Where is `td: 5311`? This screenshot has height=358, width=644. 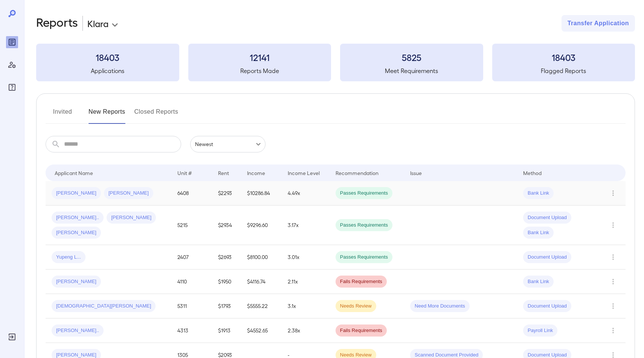 td: 5311 is located at coordinates (192, 306).